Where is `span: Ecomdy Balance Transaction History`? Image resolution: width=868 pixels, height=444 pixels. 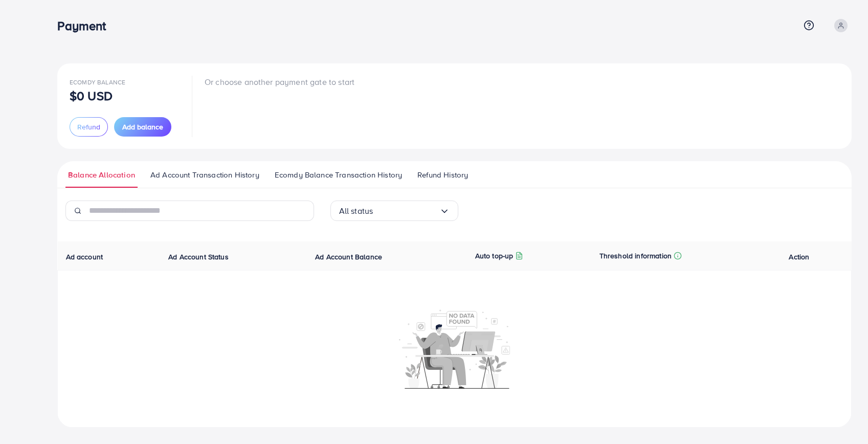
span: Ecomdy Balance Transaction History is located at coordinates (338, 175).